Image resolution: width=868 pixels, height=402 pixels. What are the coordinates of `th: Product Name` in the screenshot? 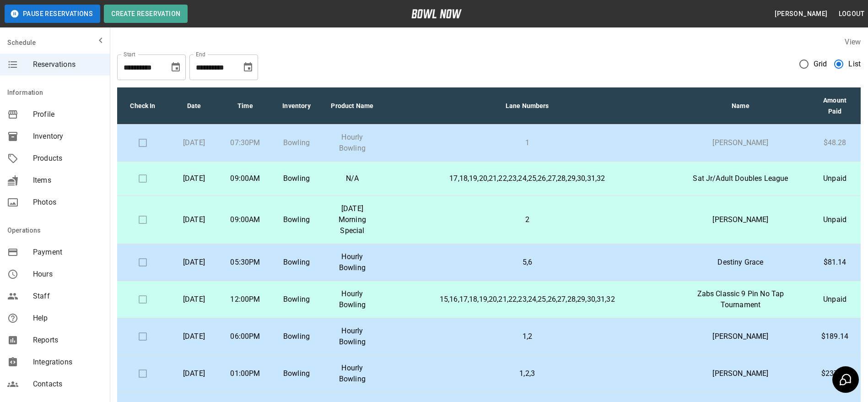 It's located at (352, 106).